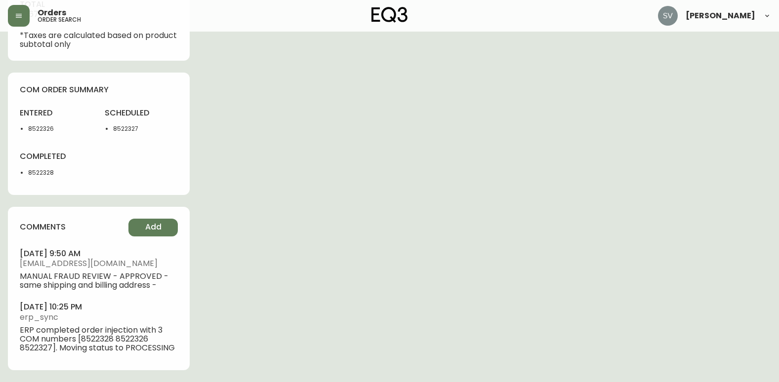 This screenshot has height=382, width=779. Describe the element at coordinates (153, 228) in the screenshot. I see `button: Add` at that location.